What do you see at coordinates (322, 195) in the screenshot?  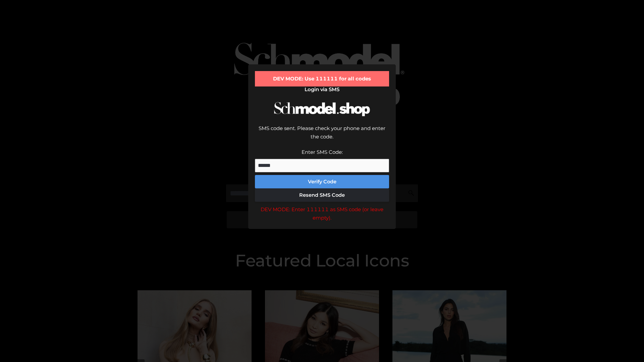 I see `button: Resend SMS Code` at bounding box center [322, 195].